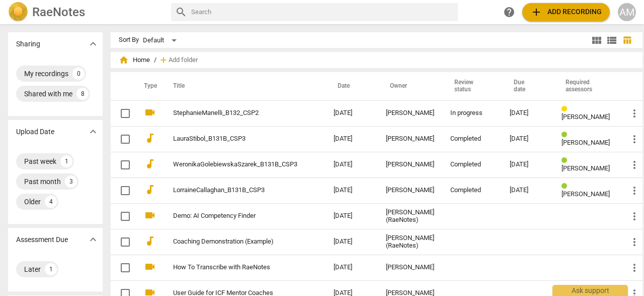  I want to click on a: LorraineCallaghan_B131B_CSP3, so click(235, 190).